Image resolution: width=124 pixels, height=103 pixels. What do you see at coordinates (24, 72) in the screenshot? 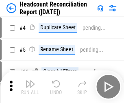
I see `span: # 11` at bounding box center [24, 72].